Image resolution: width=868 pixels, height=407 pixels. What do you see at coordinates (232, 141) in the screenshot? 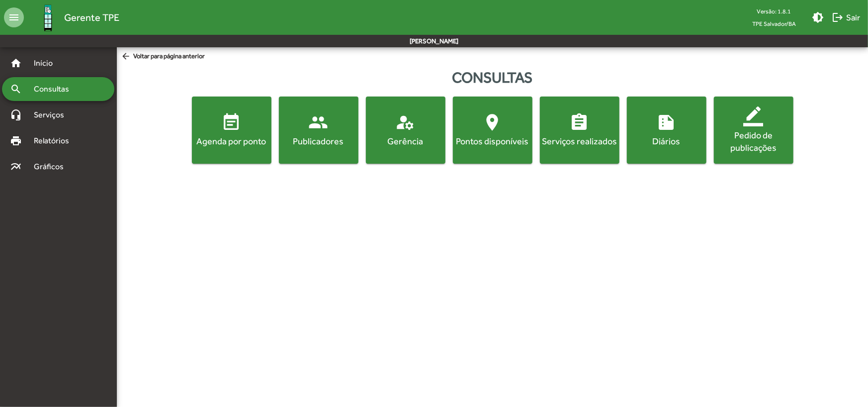
I see `div: Agenda por ponto` at bounding box center [232, 141].